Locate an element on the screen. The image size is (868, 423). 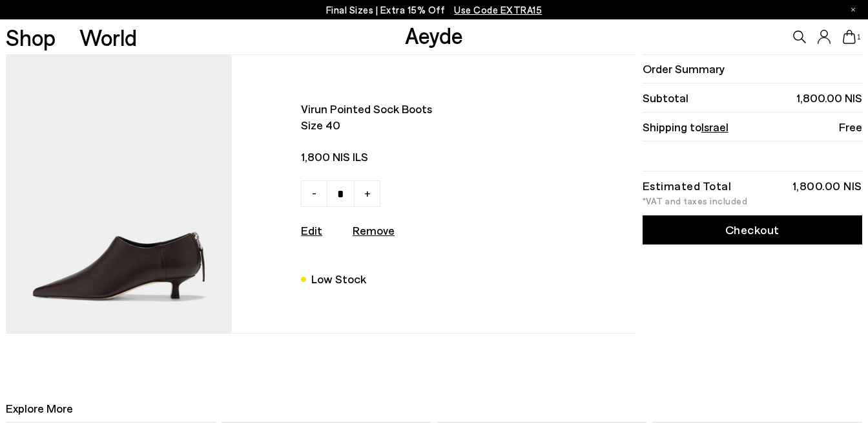
div: 1,800.00 NIS is located at coordinates (827, 186).